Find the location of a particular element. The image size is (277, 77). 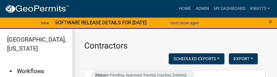

a: Admin is located at coordinates (202, 9).